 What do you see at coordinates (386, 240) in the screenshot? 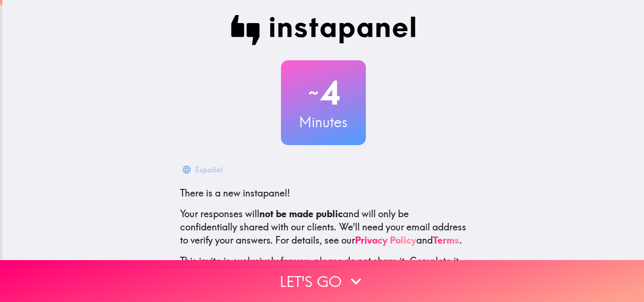
I see `a: Privacy Policy` at bounding box center [386, 240].